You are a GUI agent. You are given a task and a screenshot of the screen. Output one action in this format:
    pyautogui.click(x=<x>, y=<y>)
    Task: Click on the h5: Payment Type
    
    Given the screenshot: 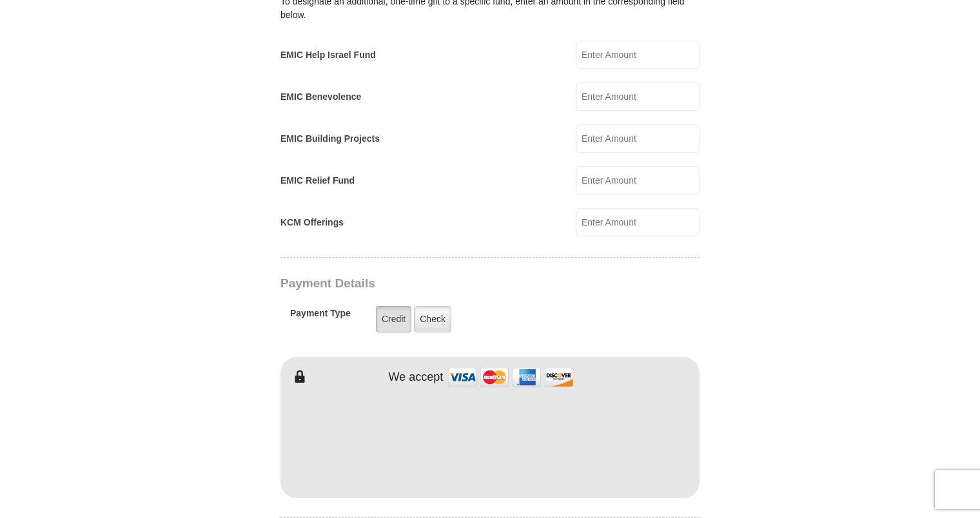 What is the action you would take?
    pyautogui.click(x=321, y=316)
    